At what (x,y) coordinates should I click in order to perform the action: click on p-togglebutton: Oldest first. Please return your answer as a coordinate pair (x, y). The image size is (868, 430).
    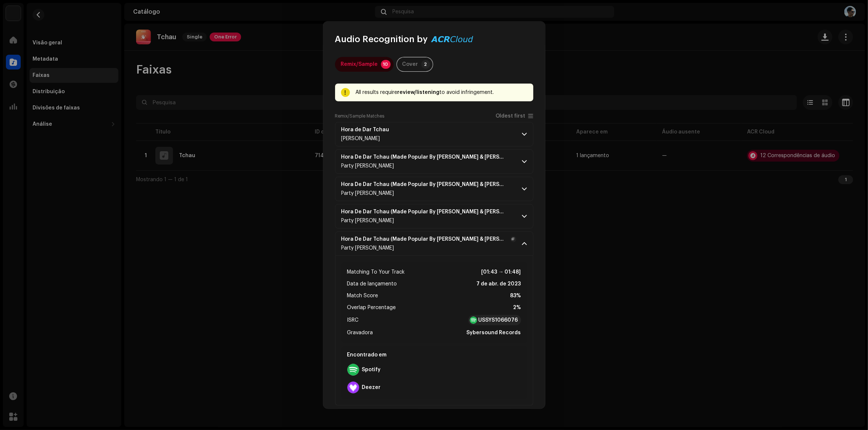
    Looking at the image, I should click on (514, 116).